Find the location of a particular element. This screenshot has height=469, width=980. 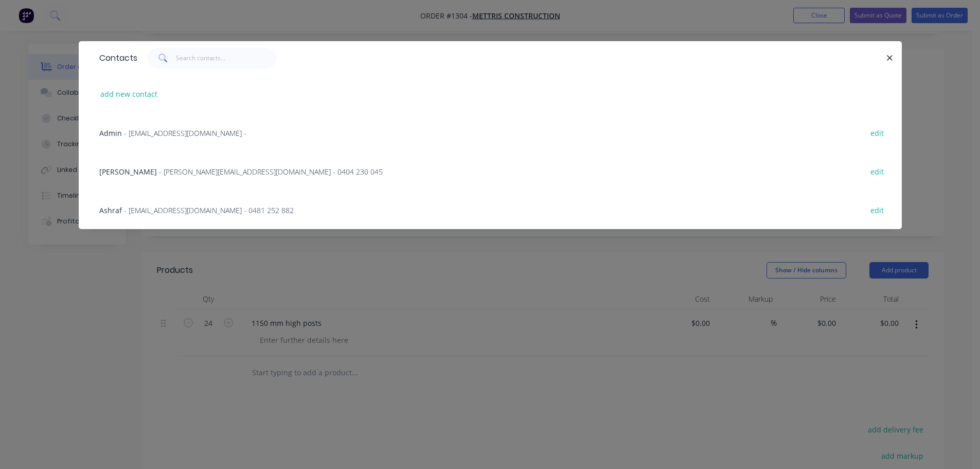

button: add new contact is located at coordinates (129, 94).